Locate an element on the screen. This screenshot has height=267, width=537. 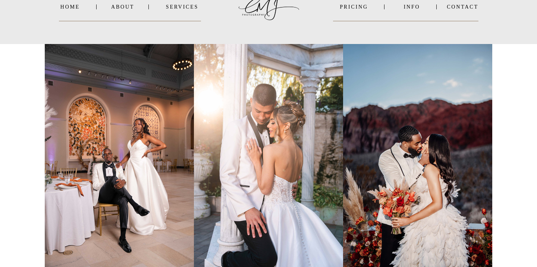
nav: Contact is located at coordinates (463, 7).